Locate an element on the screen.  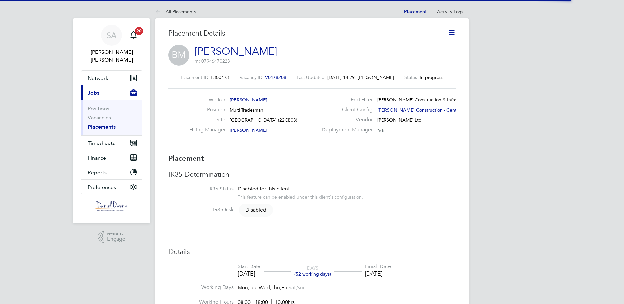
label: Status is located at coordinates (410, 77).